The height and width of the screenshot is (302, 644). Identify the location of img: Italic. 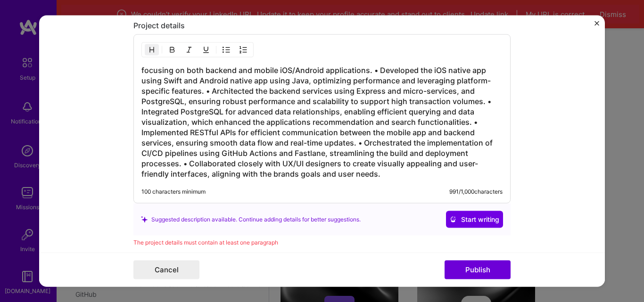
(189, 50).